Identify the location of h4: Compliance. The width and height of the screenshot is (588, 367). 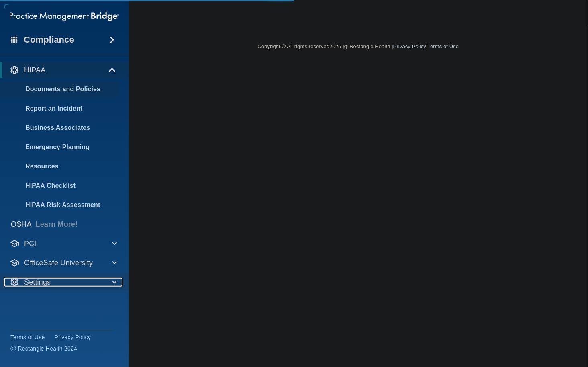
(49, 40).